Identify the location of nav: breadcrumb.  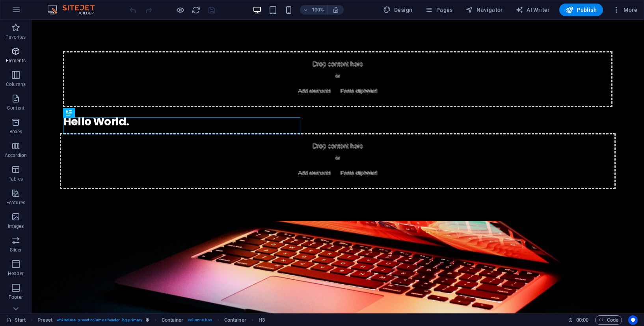
(151, 320).